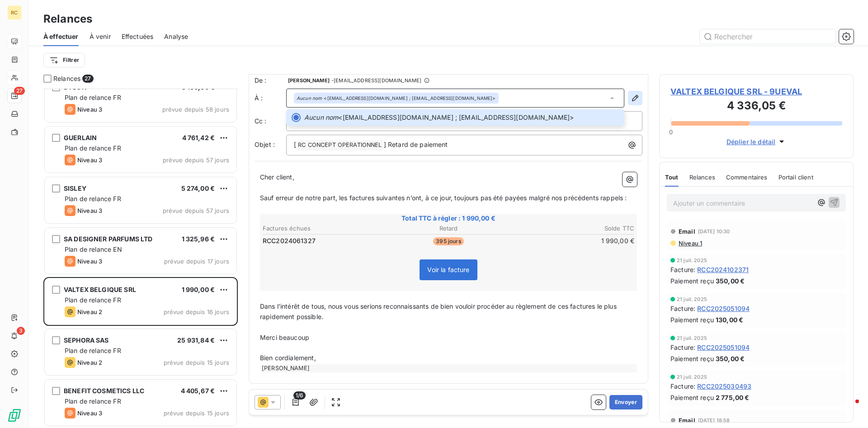  I want to click on span: SISLEY, so click(75, 188).